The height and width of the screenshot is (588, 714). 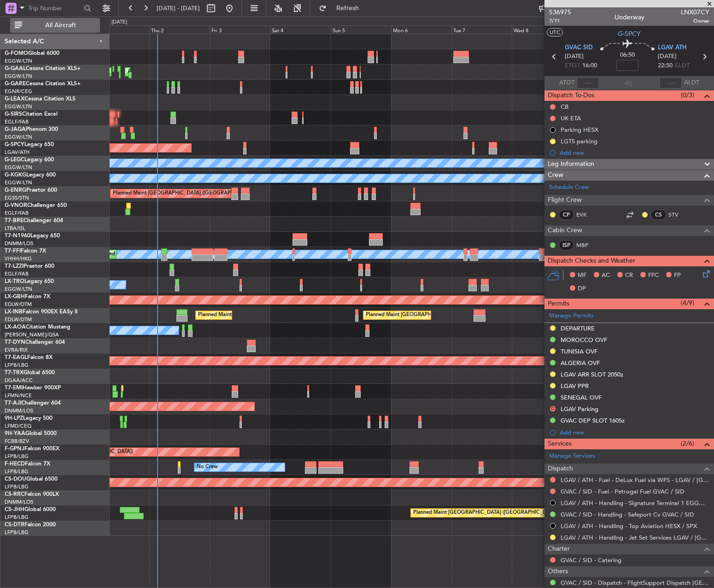 What do you see at coordinates (27, 297) in the screenshot?
I see `a: LX-GBHFalcon 7X` at bounding box center [27, 297].